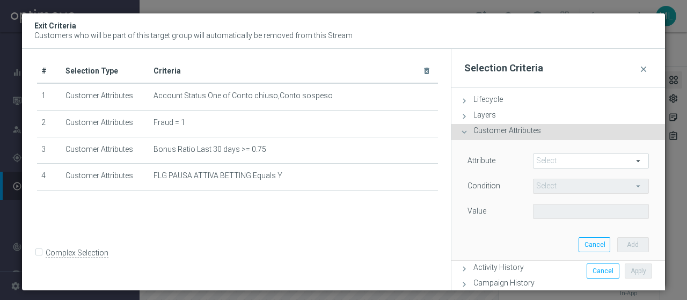 The height and width of the screenshot is (300, 687). What do you see at coordinates (503, 68) in the screenshot?
I see `h3: Selection Criteria` at bounding box center [503, 68].